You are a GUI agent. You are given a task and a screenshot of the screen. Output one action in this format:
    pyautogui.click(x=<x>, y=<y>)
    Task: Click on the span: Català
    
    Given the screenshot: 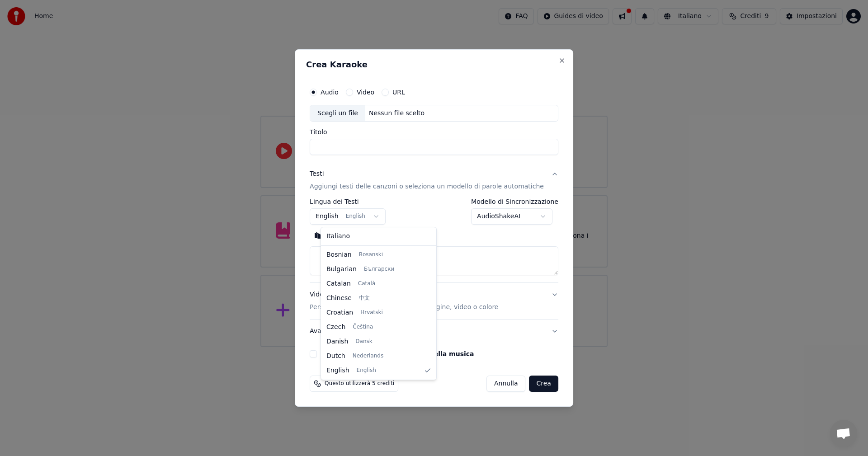 What is the action you would take?
    pyautogui.click(x=366, y=284)
    